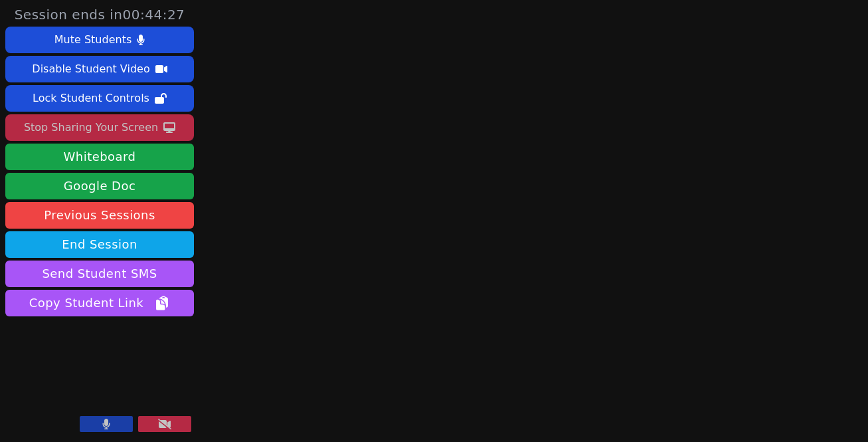  Describe the element at coordinates (93, 40) in the screenshot. I see `div: Mute Students` at that location.